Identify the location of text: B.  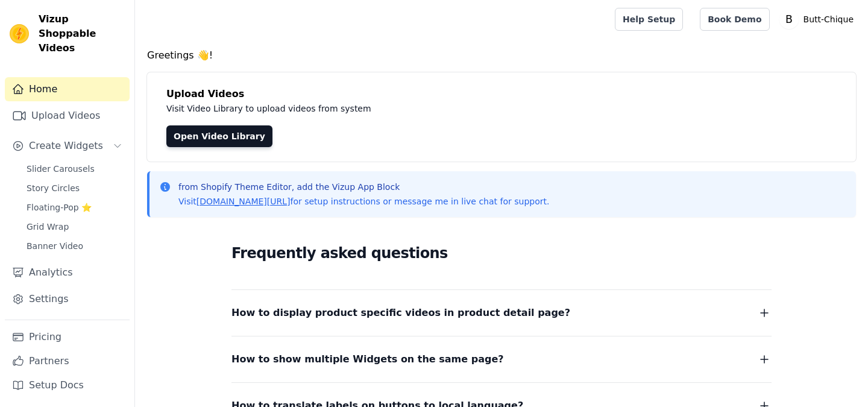
(789, 19).